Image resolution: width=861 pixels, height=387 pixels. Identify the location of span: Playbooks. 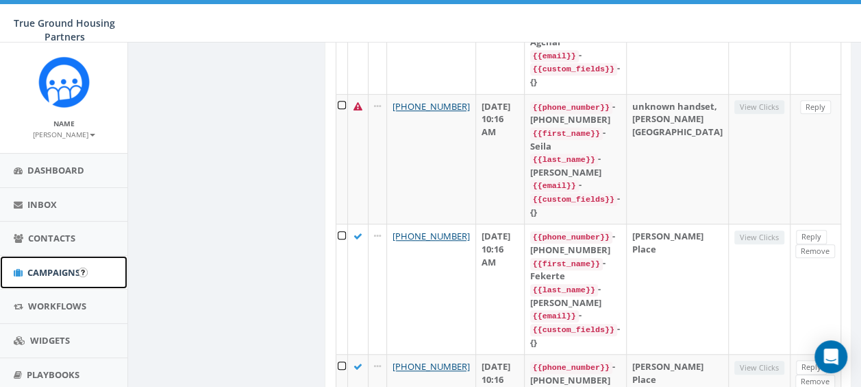
(53, 374).